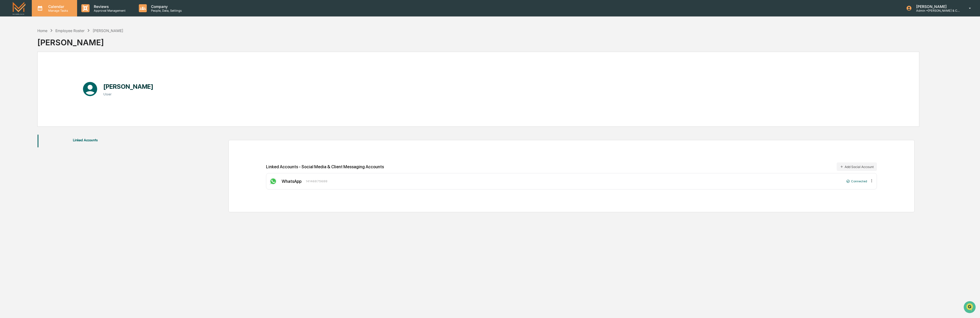  Describe the element at coordinates (128, 94) in the screenshot. I see `h3: User` at that location.